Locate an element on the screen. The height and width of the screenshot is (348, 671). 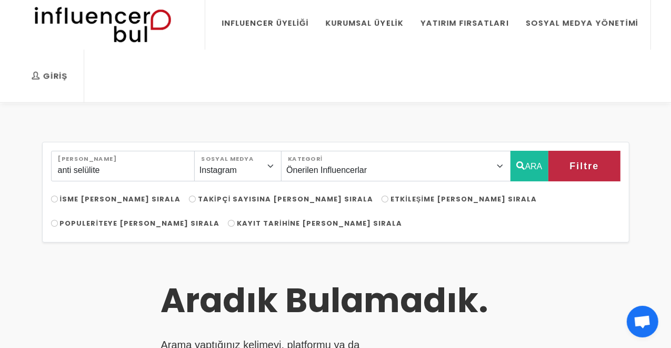
button: Filtre is located at coordinates (584, 166).